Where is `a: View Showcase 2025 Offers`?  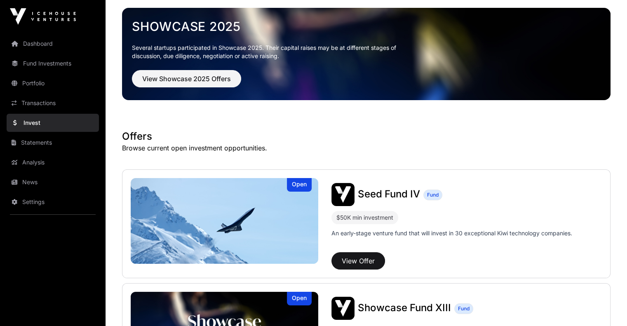 a: View Showcase 2025 Offers is located at coordinates (186, 82).